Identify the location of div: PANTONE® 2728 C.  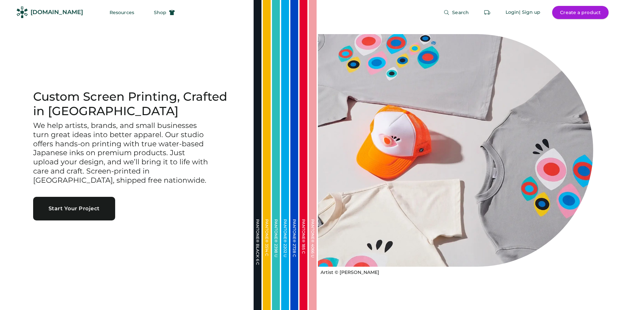
(295, 252).